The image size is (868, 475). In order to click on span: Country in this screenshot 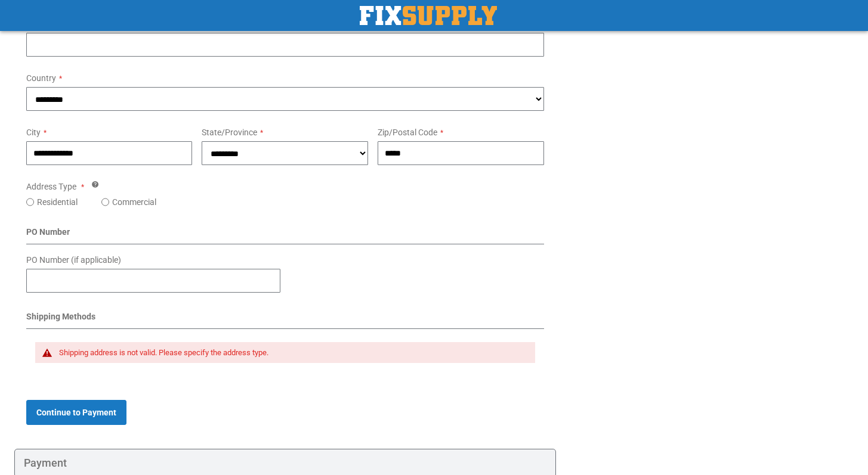, I will do `click(41, 78)`.